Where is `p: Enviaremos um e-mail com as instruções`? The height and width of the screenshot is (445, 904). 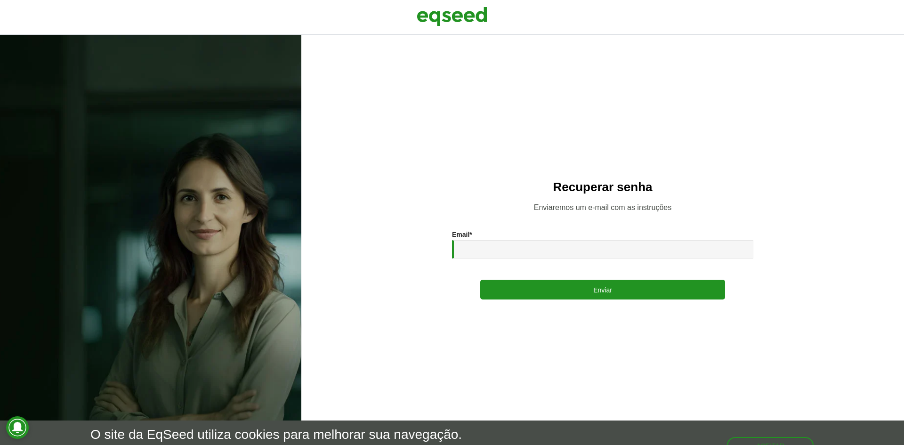 p: Enviaremos um e-mail com as instruções is located at coordinates (603, 207).